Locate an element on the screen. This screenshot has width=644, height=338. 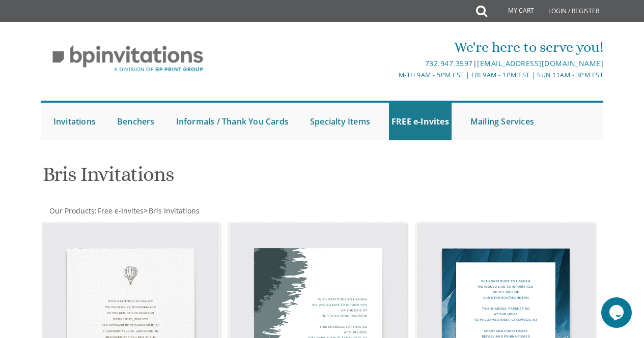
span: Free e-Invites is located at coordinates (121, 211).